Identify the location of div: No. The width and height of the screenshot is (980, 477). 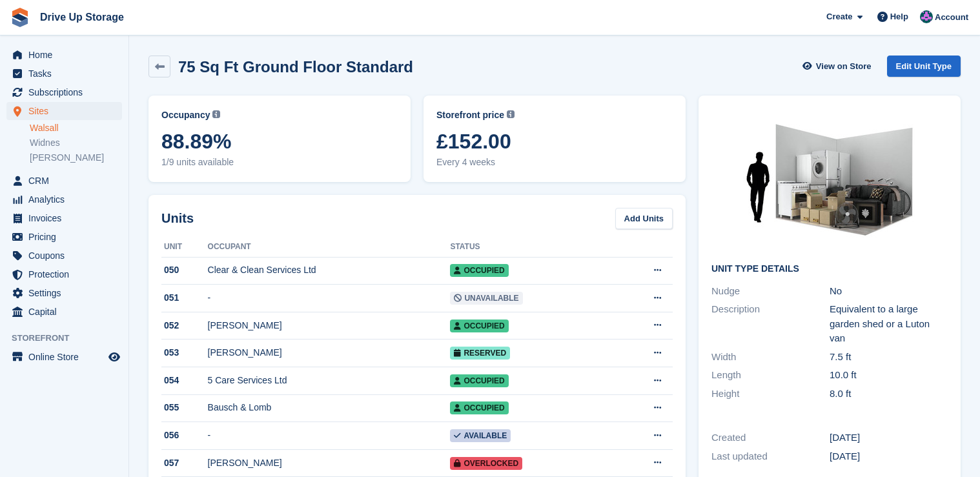
(889, 291).